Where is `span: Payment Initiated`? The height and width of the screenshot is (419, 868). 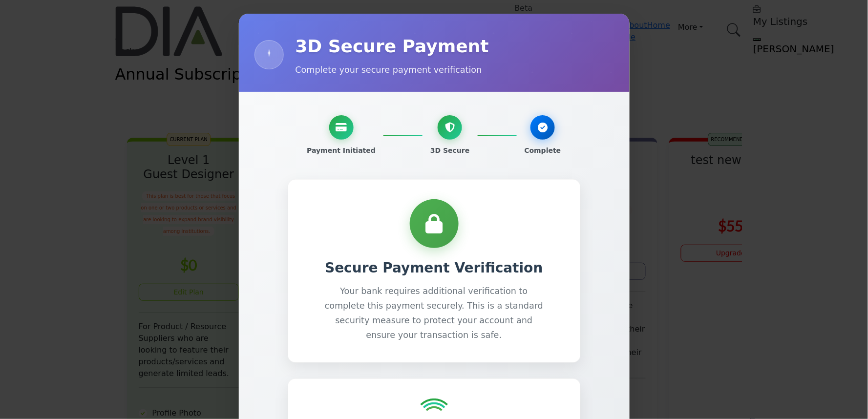 span: Payment Initiated is located at coordinates (341, 150).